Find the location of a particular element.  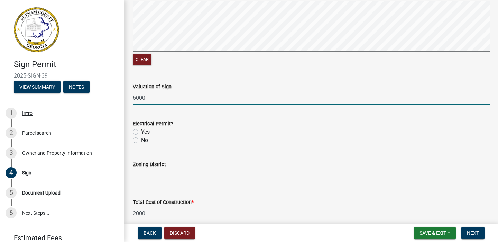

button: View Summary is located at coordinates (37, 87).